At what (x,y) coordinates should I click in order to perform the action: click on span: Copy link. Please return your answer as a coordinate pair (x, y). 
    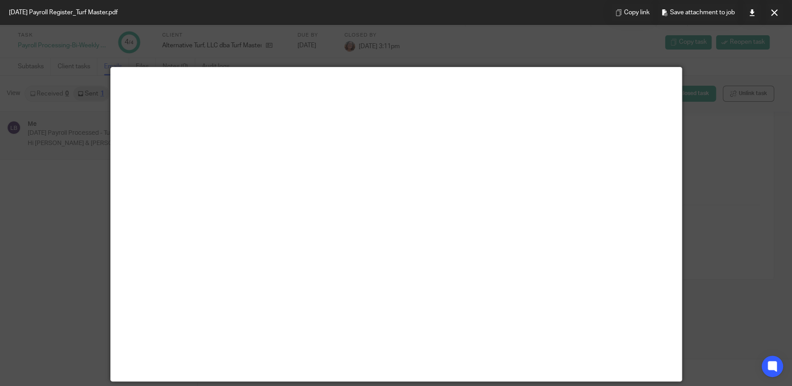
    Looking at the image, I should click on (636, 13).